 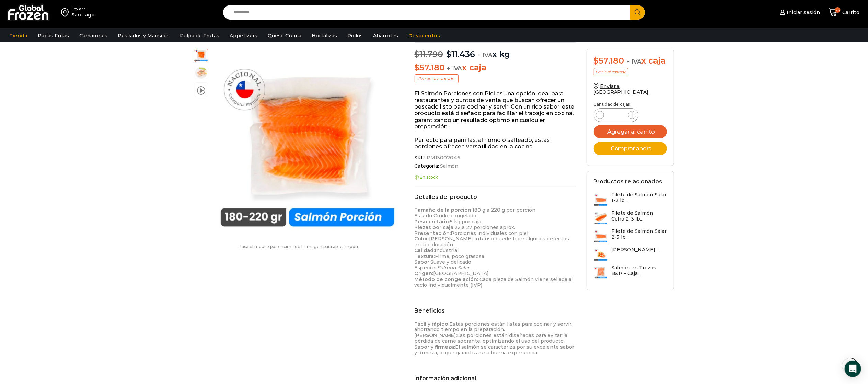 I want to click on p: Pasa el mouse por encima de la imagen para aplicar zoom, so click(x=299, y=246).